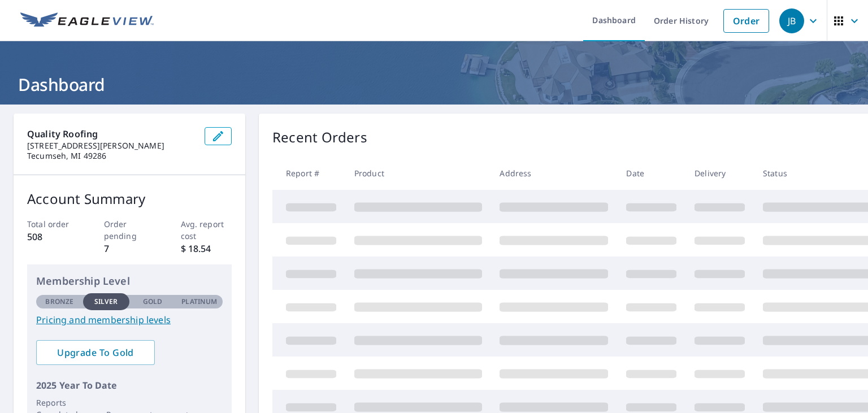 The height and width of the screenshot is (413, 868). I want to click on p: Order pending, so click(129, 230).